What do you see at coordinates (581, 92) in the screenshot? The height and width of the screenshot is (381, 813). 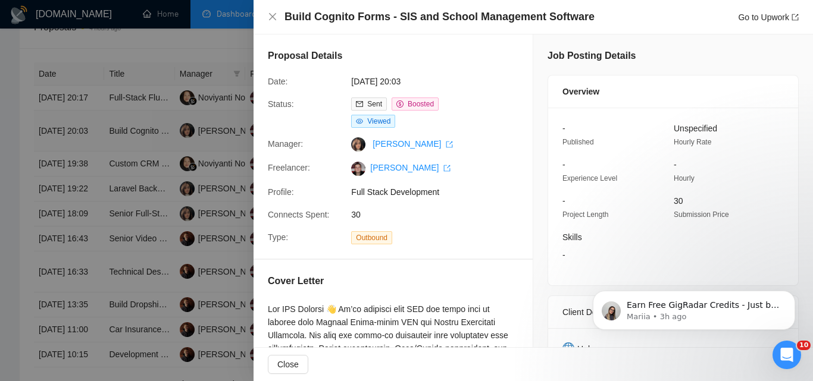 I see `span: Overview` at bounding box center [581, 92].